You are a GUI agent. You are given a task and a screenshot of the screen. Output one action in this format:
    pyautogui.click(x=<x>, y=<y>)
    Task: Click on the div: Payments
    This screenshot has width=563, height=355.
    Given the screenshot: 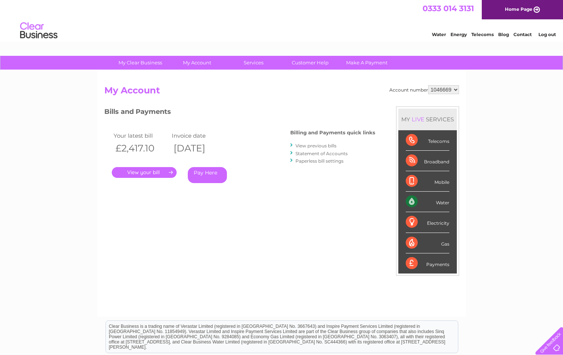 What is the action you would take?
    pyautogui.click(x=427, y=264)
    